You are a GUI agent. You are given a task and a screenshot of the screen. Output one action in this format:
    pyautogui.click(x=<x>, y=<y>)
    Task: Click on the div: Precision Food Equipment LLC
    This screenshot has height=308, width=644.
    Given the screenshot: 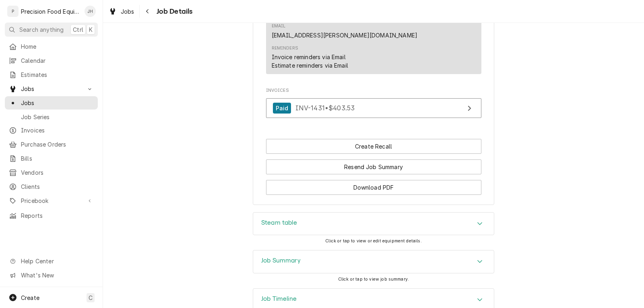 What is the action you would take?
    pyautogui.click(x=50, y=11)
    